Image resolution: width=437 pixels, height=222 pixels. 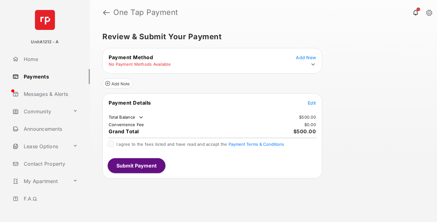 I want to click on img: svg+xml;base64,PHN2ZyB4bWxucz0iaHR0cDovL3d3dy53My5vcmcvMjAwMC9zdmciIHdpZHRoPSI2NCIgaGVpZ2h0PSI2NC..., so click(x=45, y=20).